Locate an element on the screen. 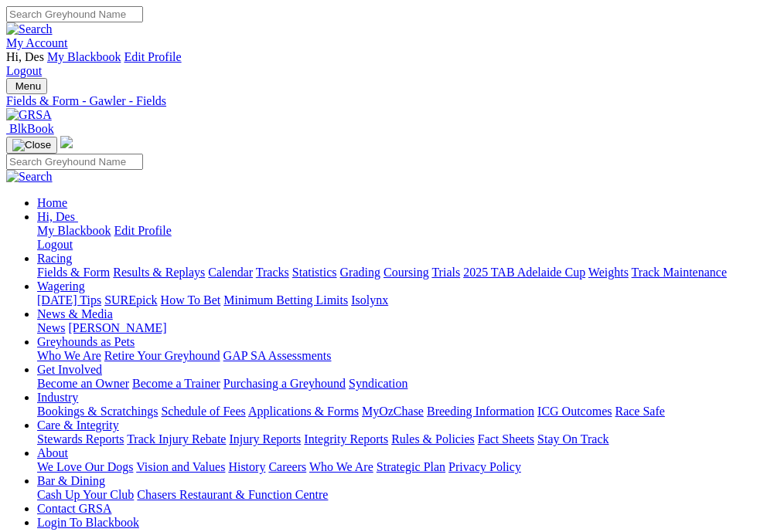 The image size is (767, 532). a: Contact GRSA is located at coordinates (74, 508).